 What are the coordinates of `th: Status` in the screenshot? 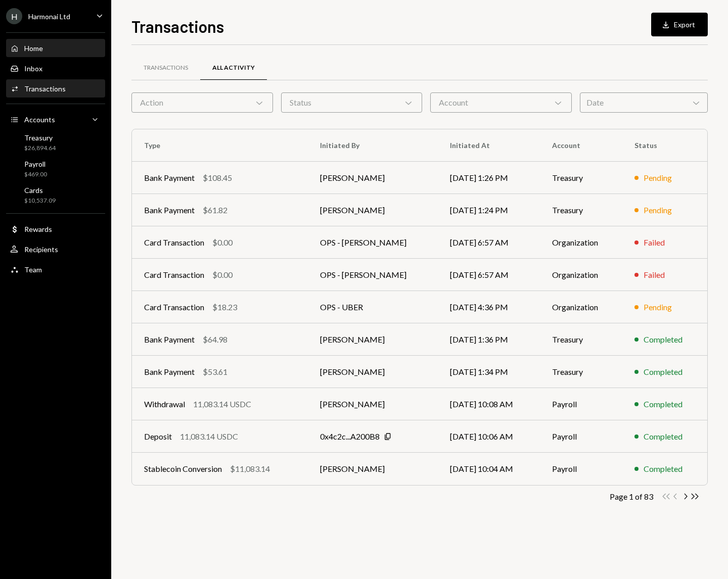 It's located at (665, 146).